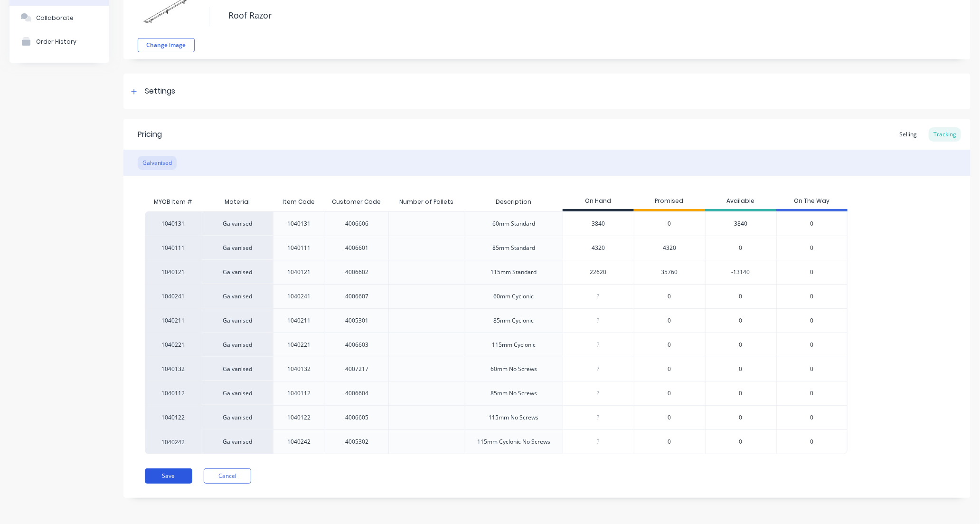 Image resolution: width=980 pixels, height=524 pixels. I want to click on div: 1040121, so click(298, 272).